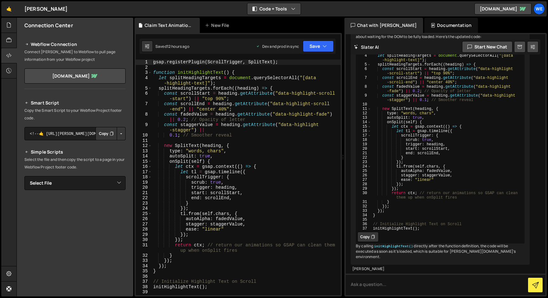 The image size is (548, 298). What do you see at coordinates (144, 73) in the screenshot?
I see `div: 3` at bounding box center [144, 73].